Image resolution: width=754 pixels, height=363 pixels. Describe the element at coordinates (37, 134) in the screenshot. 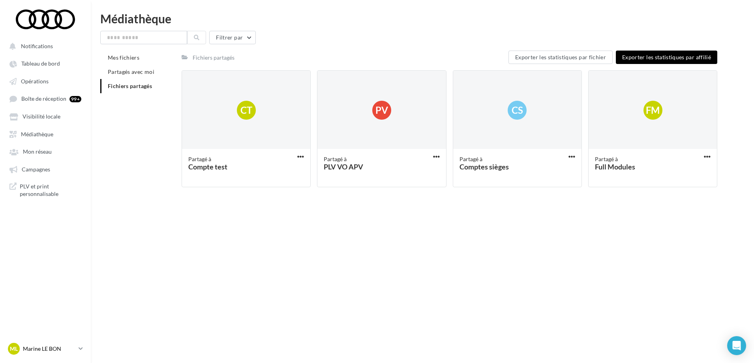

I see `span: Médiathèque` at that location.